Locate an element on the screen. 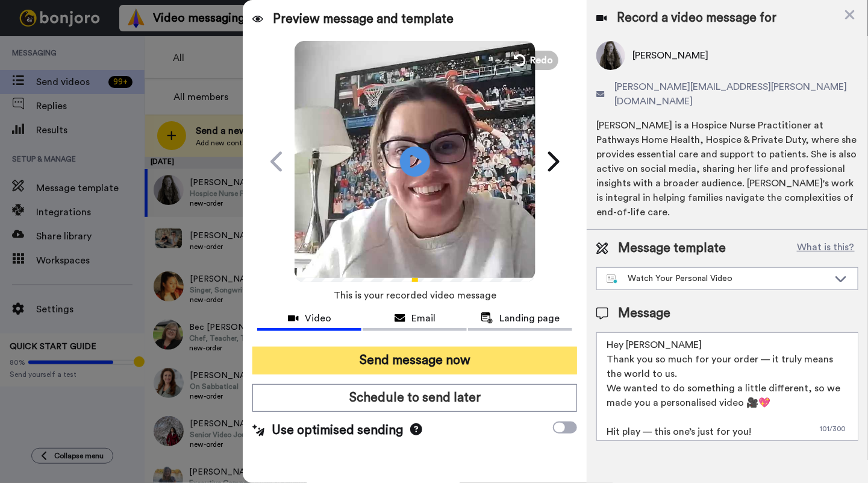 This screenshot has width=868, height=483. span: This is your recorded video message is located at coordinates (415, 295).